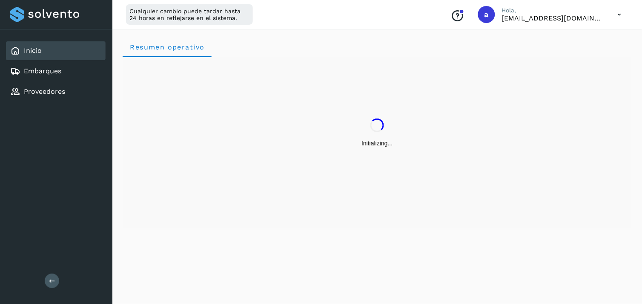 This screenshot has height=304, width=642. I want to click on p: alejperez@niagarawater.com, so click(553, 18).